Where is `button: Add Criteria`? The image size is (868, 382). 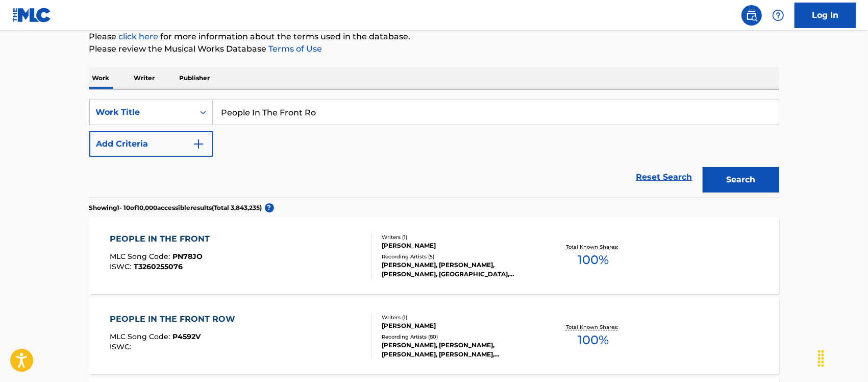 button: Add Criteria is located at coordinates (151, 144).